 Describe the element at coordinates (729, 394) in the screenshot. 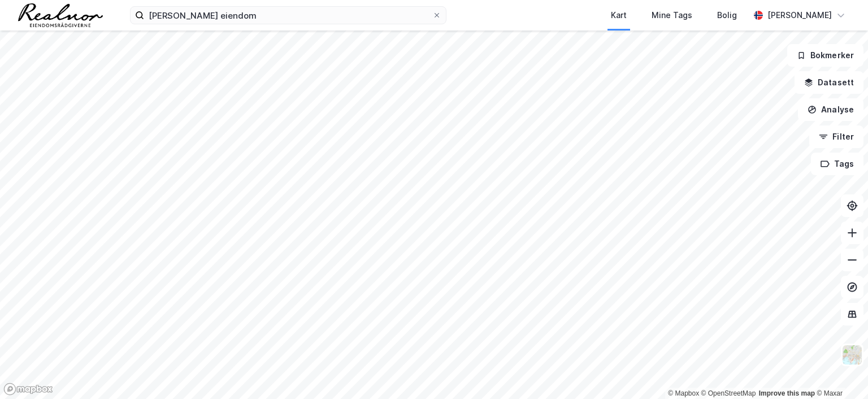

I see `a: OpenStreetMap` at that location.